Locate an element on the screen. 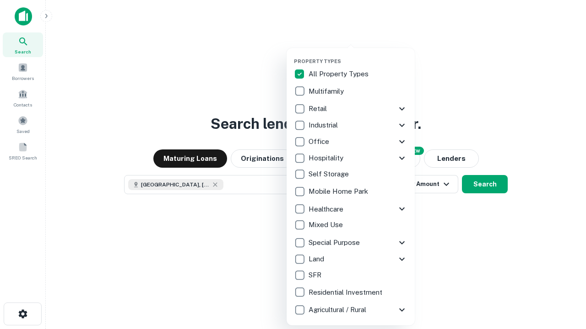 The height and width of the screenshot is (329, 586). p: Healthcare is located at coordinates (327, 210).